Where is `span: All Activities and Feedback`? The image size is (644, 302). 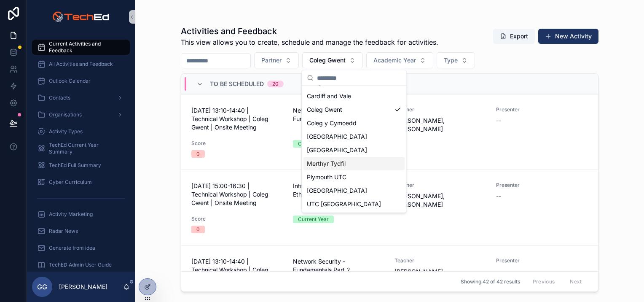
span: All Activities and Feedback is located at coordinates (81, 64).